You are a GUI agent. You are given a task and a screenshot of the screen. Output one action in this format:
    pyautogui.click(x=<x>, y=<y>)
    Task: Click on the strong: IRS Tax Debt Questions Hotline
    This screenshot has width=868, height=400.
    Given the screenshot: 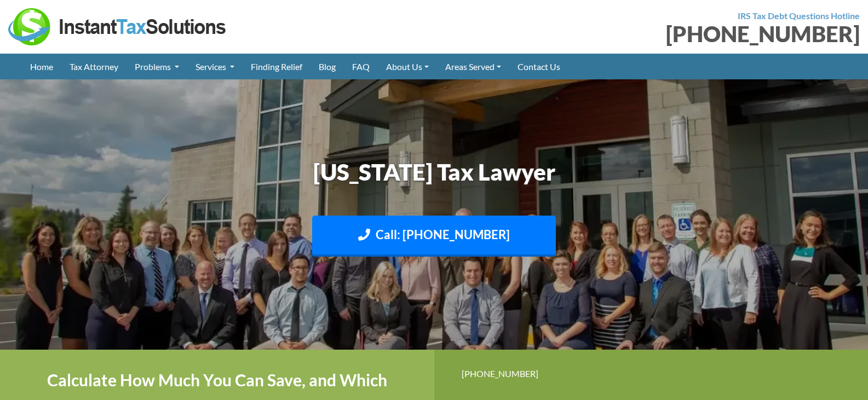 What is the action you would take?
    pyautogui.click(x=799, y=15)
    